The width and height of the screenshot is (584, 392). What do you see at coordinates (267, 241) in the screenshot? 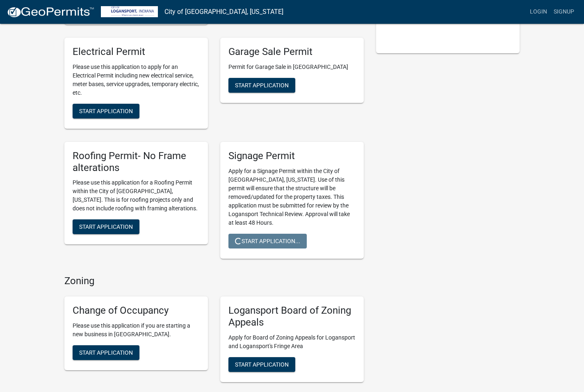
I see `span: Start Application...` at bounding box center [267, 241].